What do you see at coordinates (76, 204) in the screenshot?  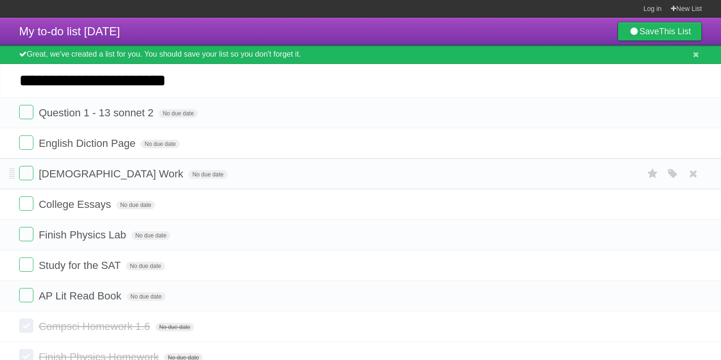 I see `span: College Essays` at bounding box center [76, 204].